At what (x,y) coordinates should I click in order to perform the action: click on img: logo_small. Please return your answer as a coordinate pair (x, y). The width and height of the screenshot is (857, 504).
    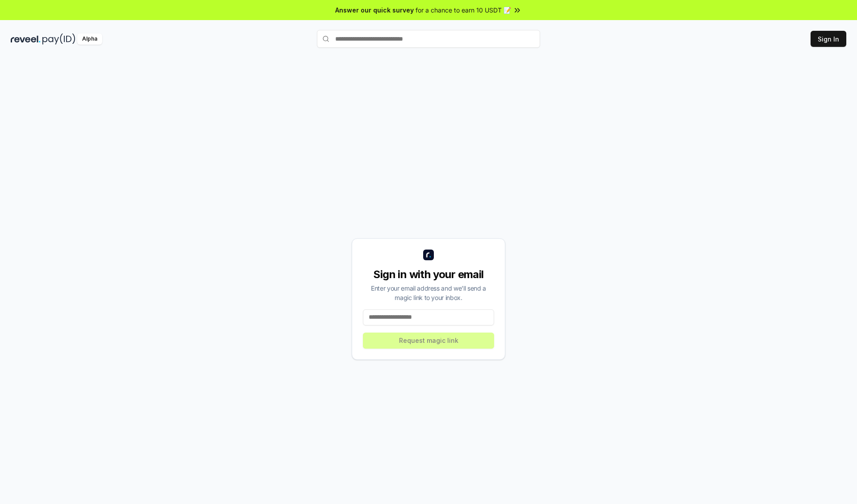
    Looking at the image, I should click on (429, 255).